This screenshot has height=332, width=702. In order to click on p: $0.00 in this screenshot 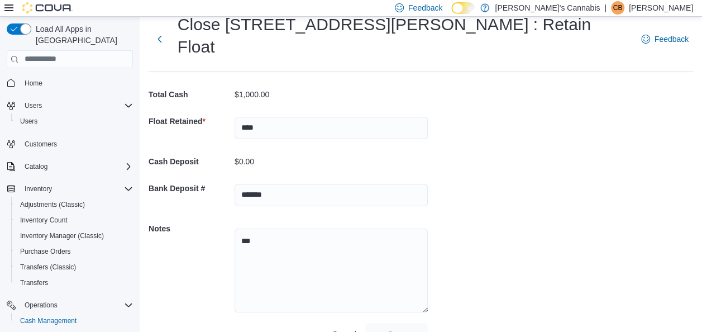, I will do `click(244, 161)`.